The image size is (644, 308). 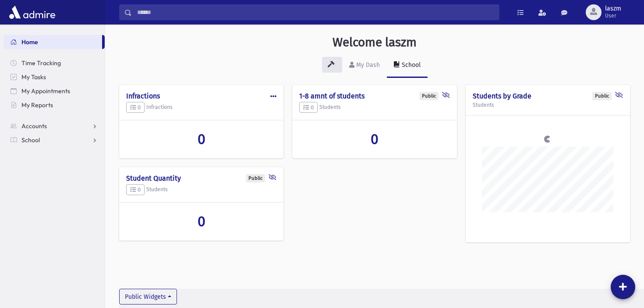 What do you see at coordinates (316, 12) in the screenshot?
I see `input: Search` at bounding box center [316, 12].